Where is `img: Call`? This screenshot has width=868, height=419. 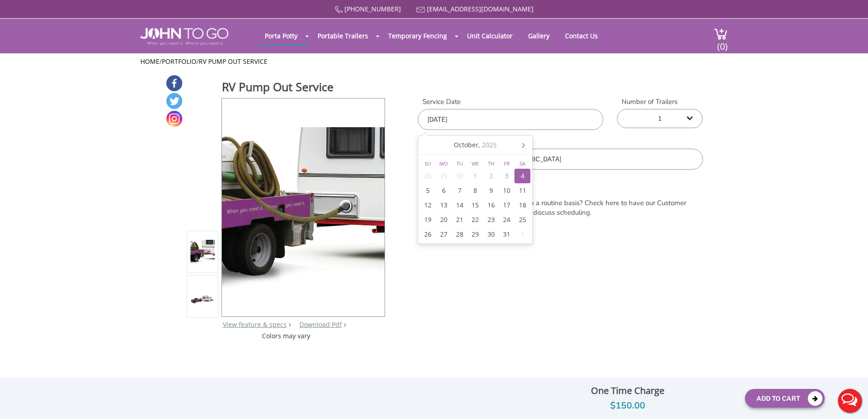 img: Call is located at coordinates (339, 10).